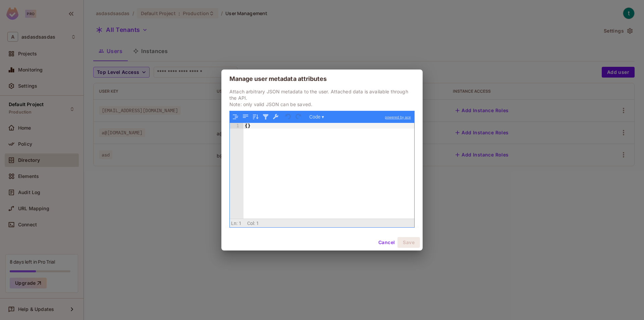  Describe the element at coordinates (236, 126) in the screenshot. I see `div: 1` at that location.